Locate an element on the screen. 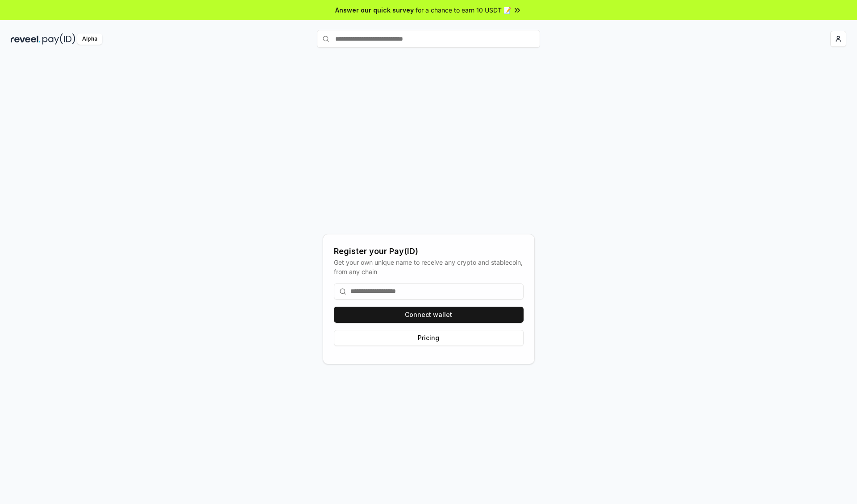 The width and height of the screenshot is (857, 504). div: Register your Pay(ID) is located at coordinates (429, 251).